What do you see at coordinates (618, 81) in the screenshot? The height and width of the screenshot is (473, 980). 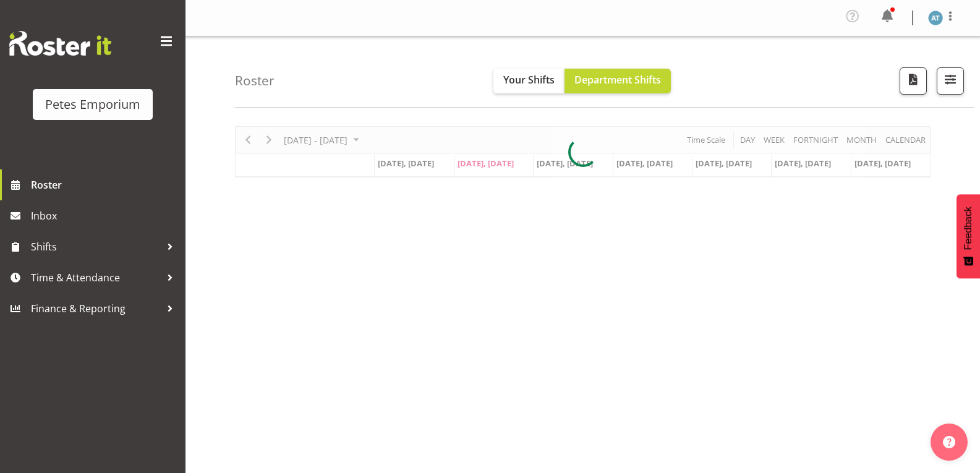 I see `button: Department Shifts` at bounding box center [618, 81].